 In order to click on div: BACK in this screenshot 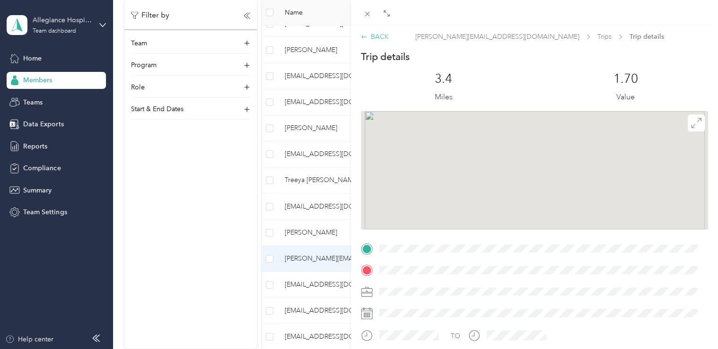, I will do `click(375, 36)`.